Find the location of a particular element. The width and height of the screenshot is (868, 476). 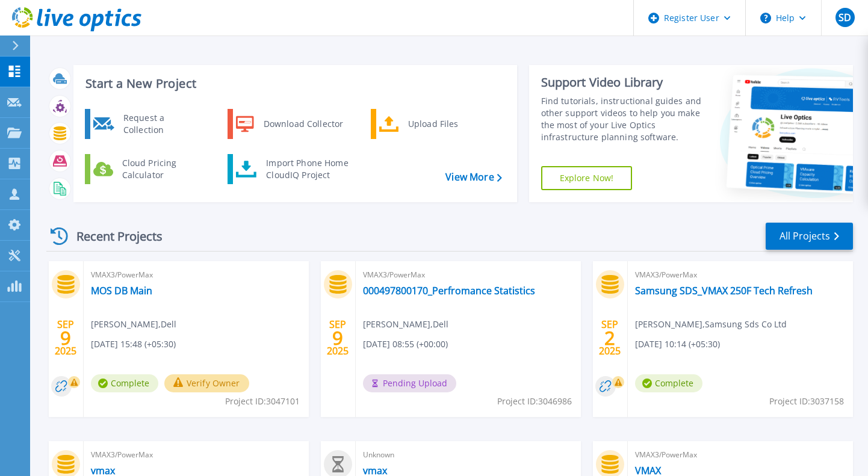

div: Download Collector is located at coordinates (303, 124).